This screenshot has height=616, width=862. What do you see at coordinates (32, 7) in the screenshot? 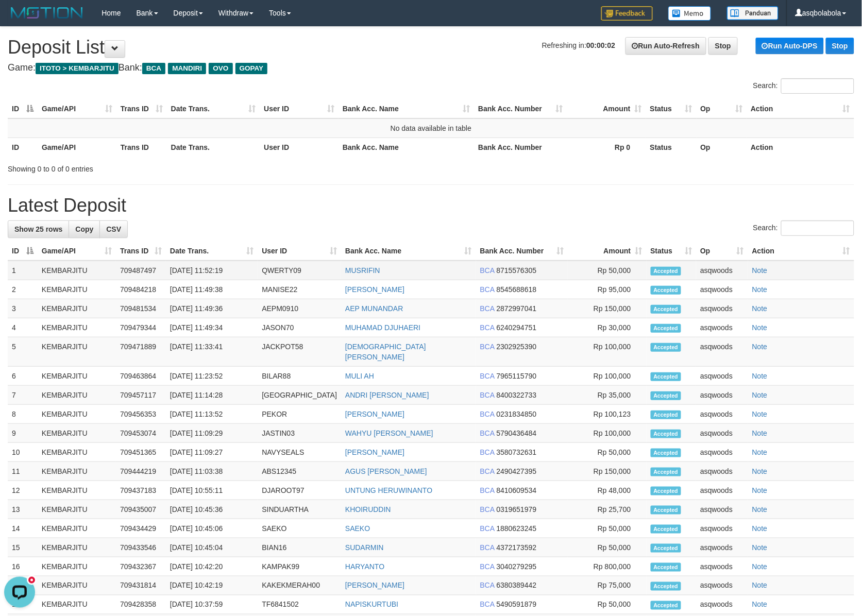
I see `div: new message indicator` at bounding box center [32, 7].